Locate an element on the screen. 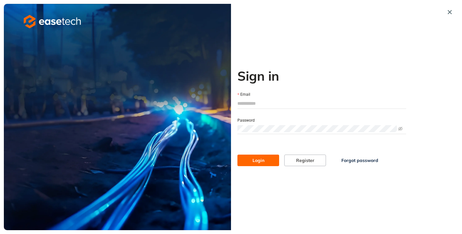 The image size is (462, 234). label: Email is located at coordinates (244, 95).